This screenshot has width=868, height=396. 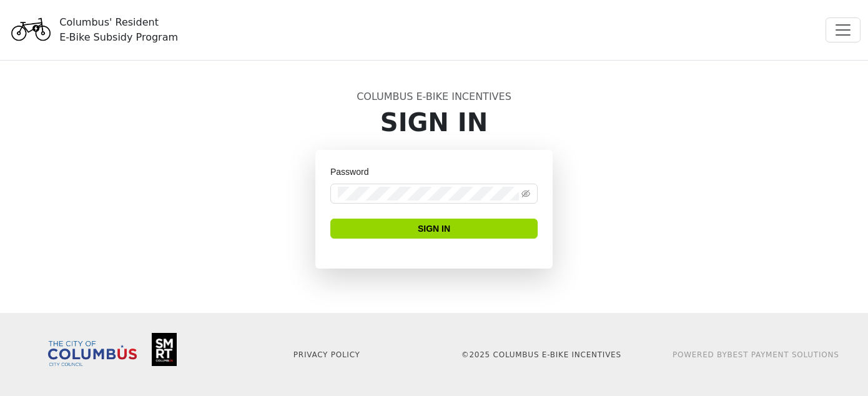 What do you see at coordinates (31, 30) in the screenshot?
I see `img: Program logo` at bounding box center [31, 30].